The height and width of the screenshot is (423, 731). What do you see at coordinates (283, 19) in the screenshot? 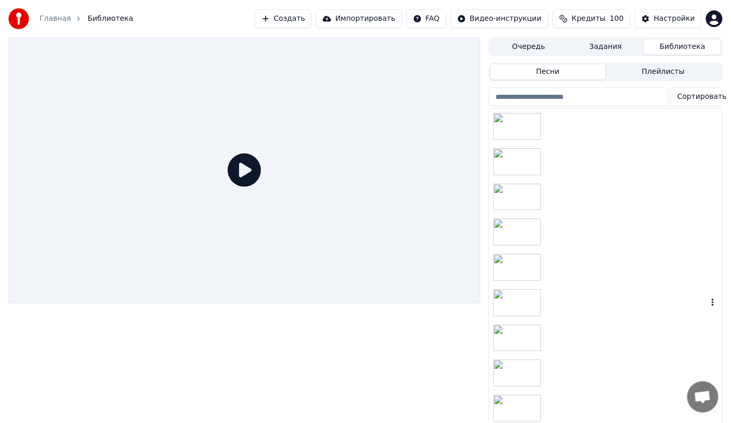
I see `button: Создать` at bounding box center [283, 19].